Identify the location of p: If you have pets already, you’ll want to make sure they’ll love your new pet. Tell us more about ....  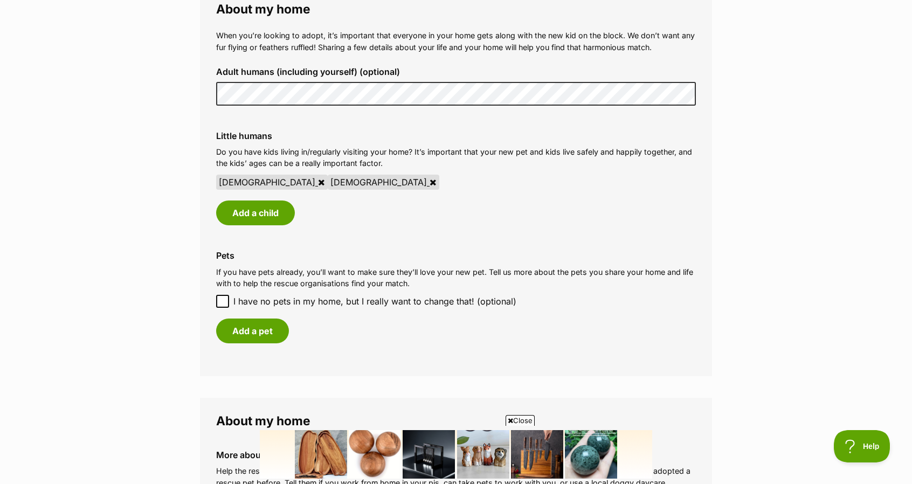
(456, 278).